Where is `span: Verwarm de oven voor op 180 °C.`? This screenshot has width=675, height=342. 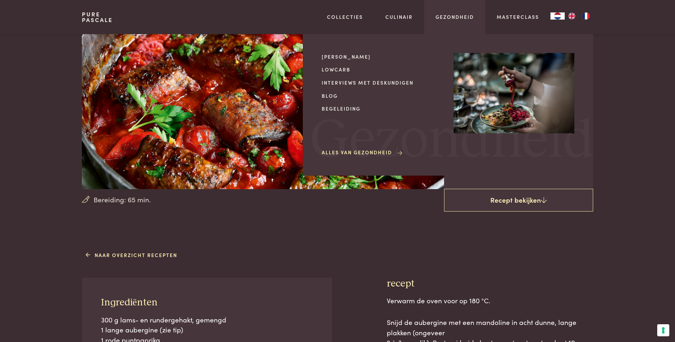 span: Verwarm de oven voor op 180 °C. is located at coordinates (439, 300).